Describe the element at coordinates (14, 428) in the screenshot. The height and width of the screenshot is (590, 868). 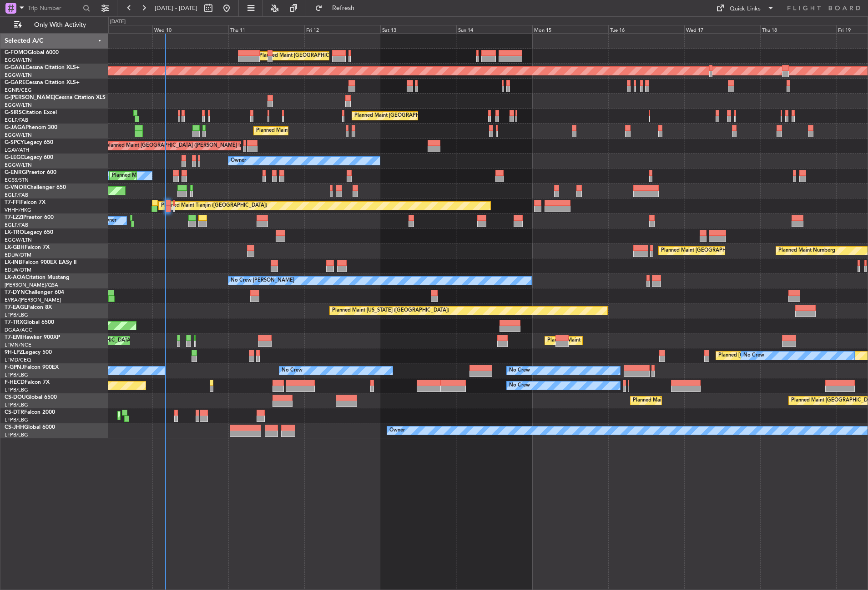
I see `span: CS-JHH` at that location.